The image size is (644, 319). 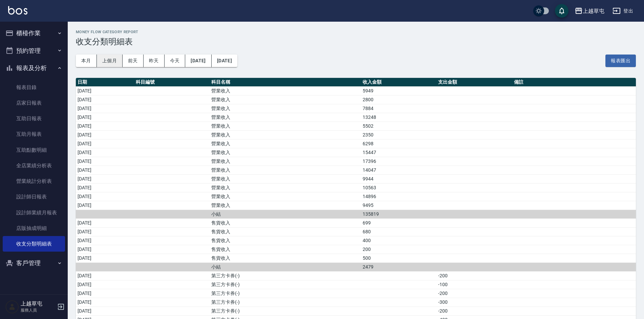 I want to click on button: 昨天, so click(x=154, y=60).